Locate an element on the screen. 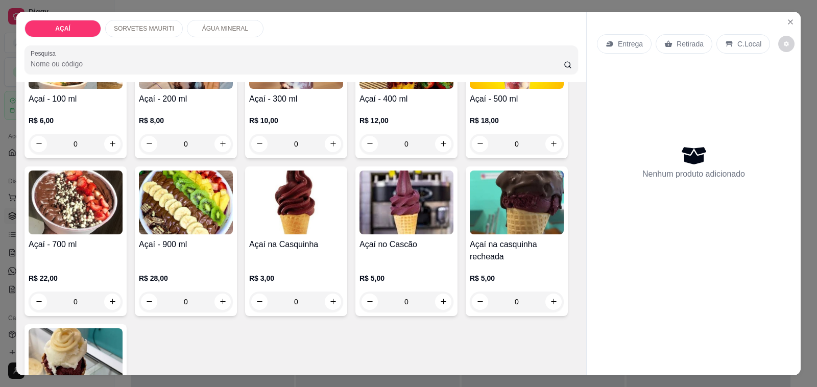 The width and height of the screenshot is (817, 387). p: AÇAÍ is located at coordinates (62, 29).